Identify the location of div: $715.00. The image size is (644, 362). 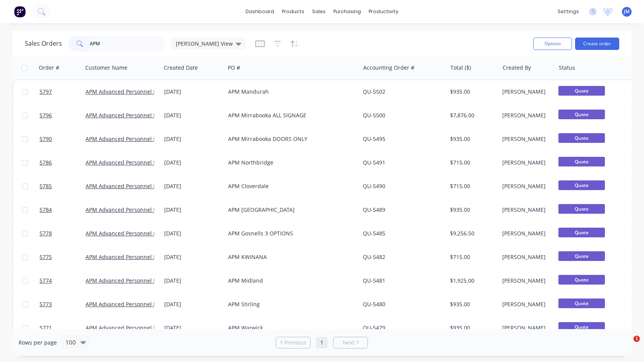
(472, 257).